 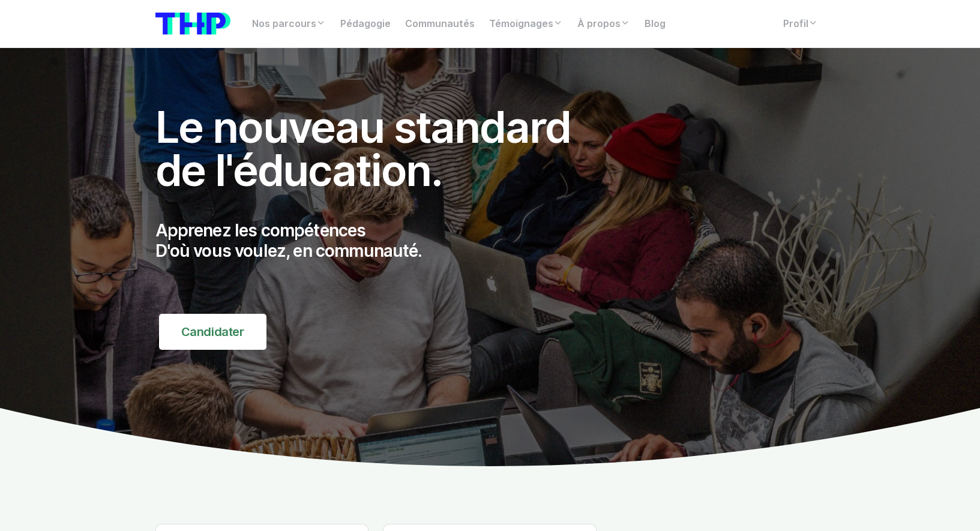 I want to click on a: Nos parcours, so click(x=288, y=24).